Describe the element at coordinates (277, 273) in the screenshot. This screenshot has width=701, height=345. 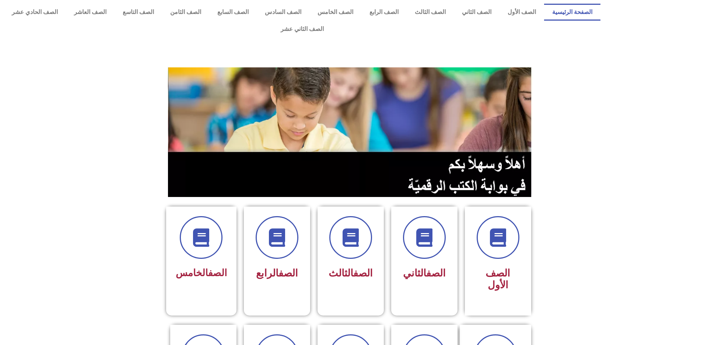
I see `span: الرابع` at that location.